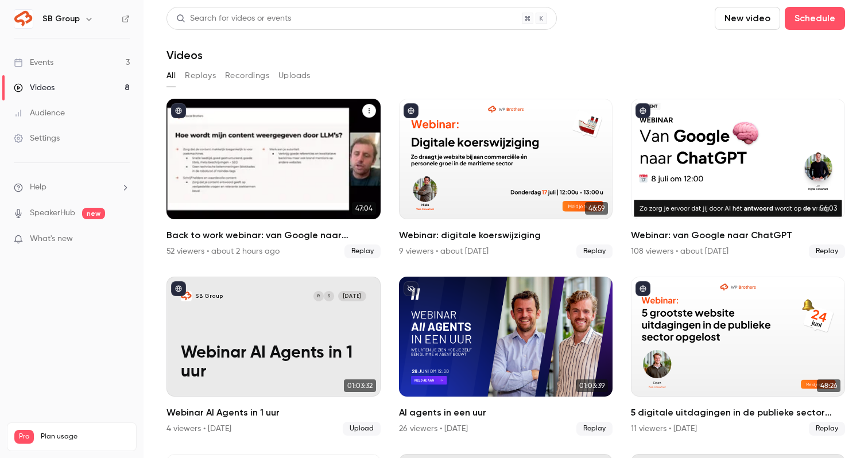  What do you see at coordinates (411, 289) in the screenshot?
I see `button: unpublished` at bounding box center [411, 289].